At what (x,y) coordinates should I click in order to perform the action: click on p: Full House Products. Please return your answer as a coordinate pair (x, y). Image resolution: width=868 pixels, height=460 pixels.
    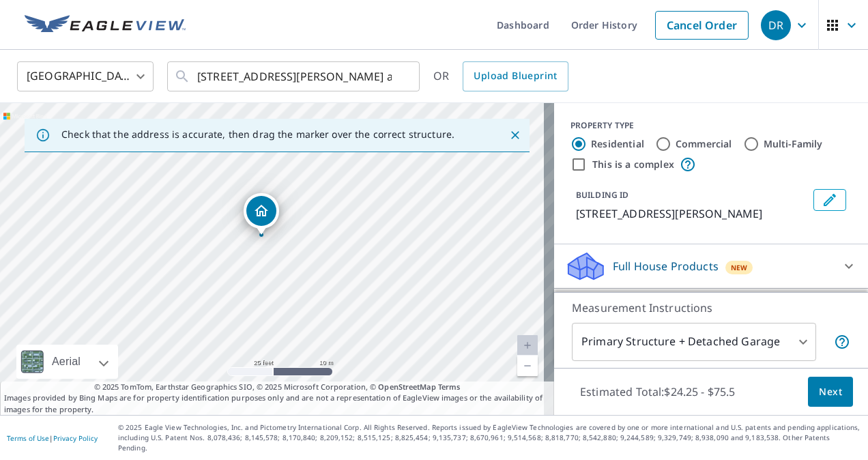
    Looking at the image, I should click on (665, 266).